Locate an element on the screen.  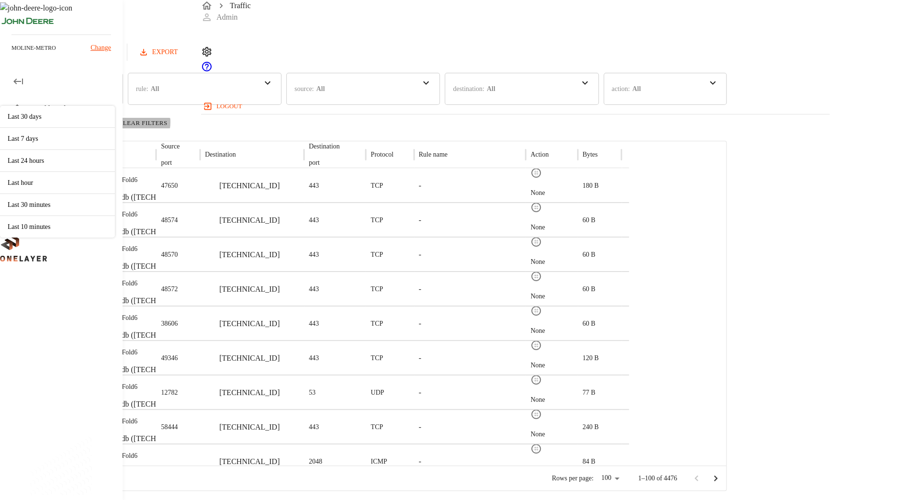
p: 77 B is located at coordinates (589, 393).